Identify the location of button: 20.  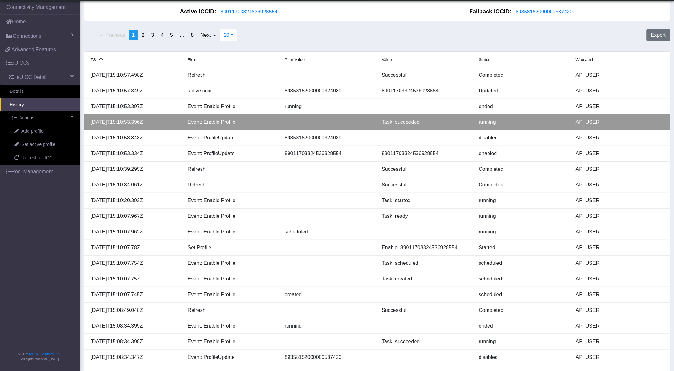
(228, 35).